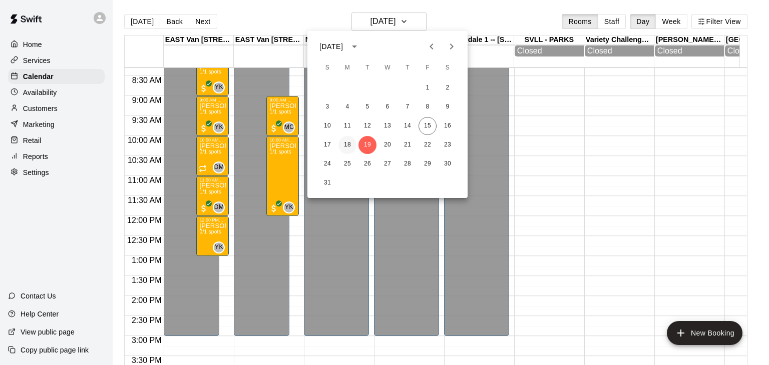 This screenshot has height=365, width=769. What do you see at coordinates (387, 68) in the screenshot?
I see `span: Wednesday` at bounding box center [387, 68].